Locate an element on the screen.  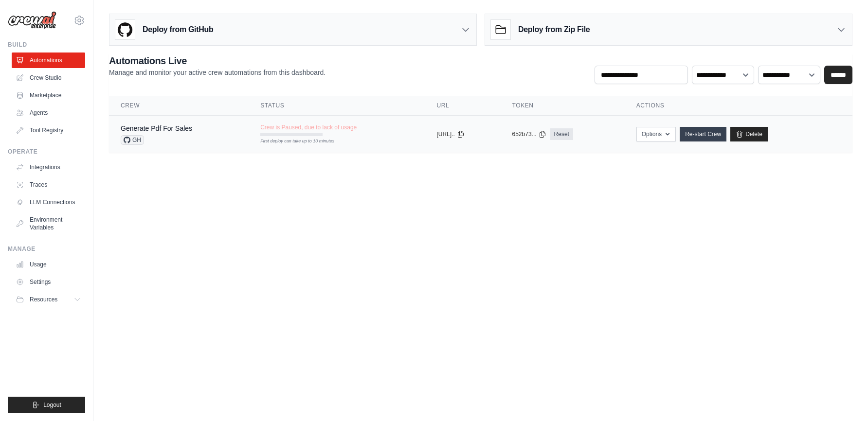
th: Actions is located at coordinates (739, 105).